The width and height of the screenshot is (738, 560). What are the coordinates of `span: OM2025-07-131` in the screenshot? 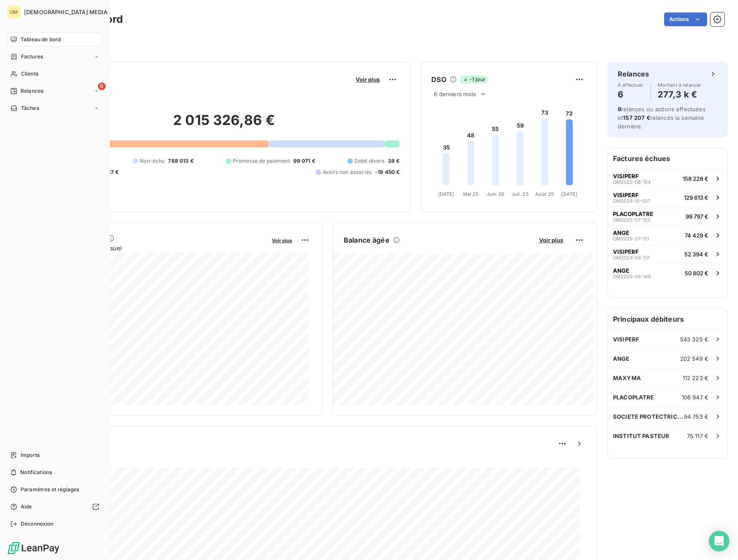 It's located at (631, 239).